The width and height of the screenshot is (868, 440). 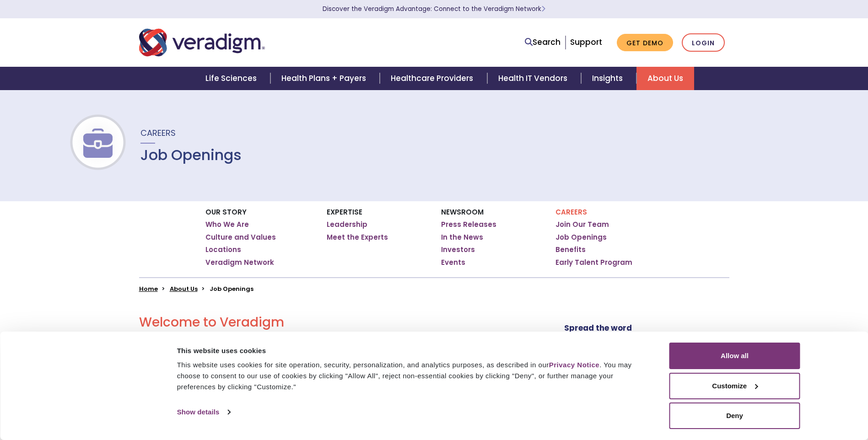 I want to click on a: Healthcare Providers, so click(x=433, y=78).